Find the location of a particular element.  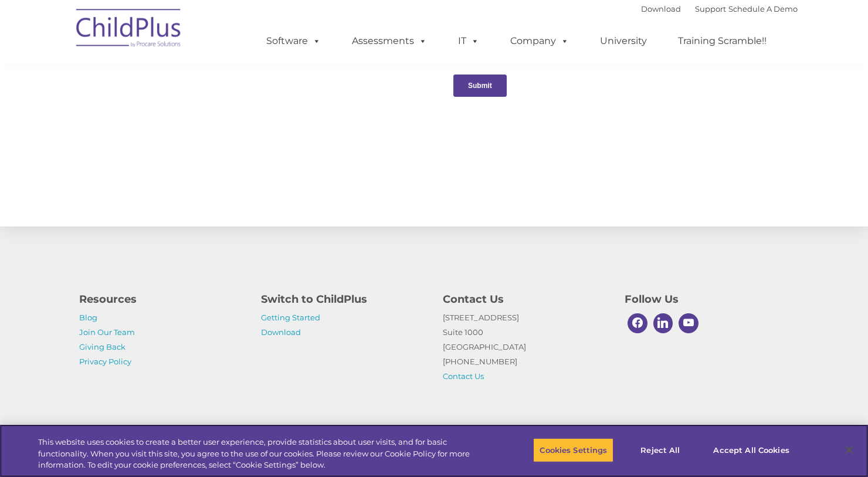

a: University is located at coordinates (623, 41).